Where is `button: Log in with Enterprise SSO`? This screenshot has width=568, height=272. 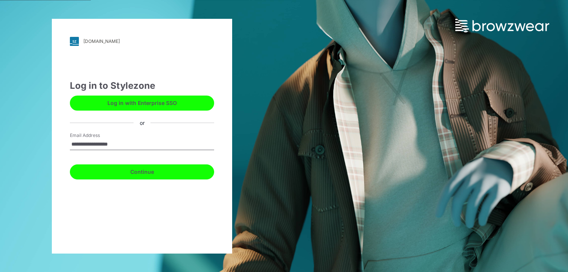 button: Log in with Enterprise SSO is located at coordinates (142, 103).